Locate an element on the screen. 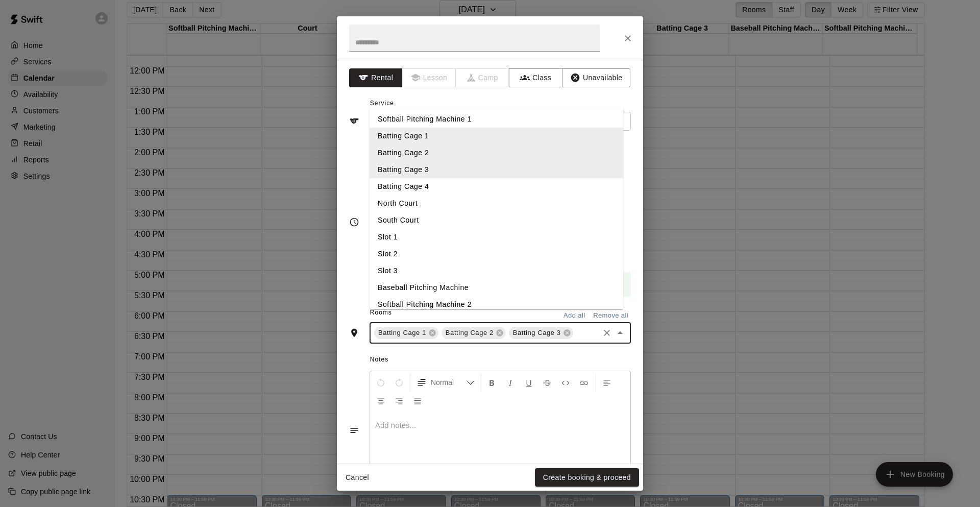 Image resolution: width=980 pixels, height=507 pixels. svg: Timing is located at coordinates (354, 222).